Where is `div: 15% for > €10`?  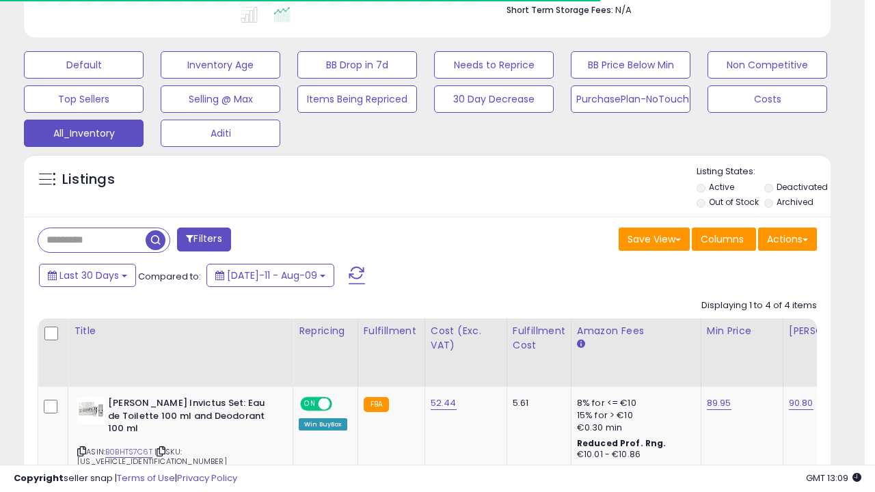 div: 15% for > €10 is located at coordinates (634, 416).